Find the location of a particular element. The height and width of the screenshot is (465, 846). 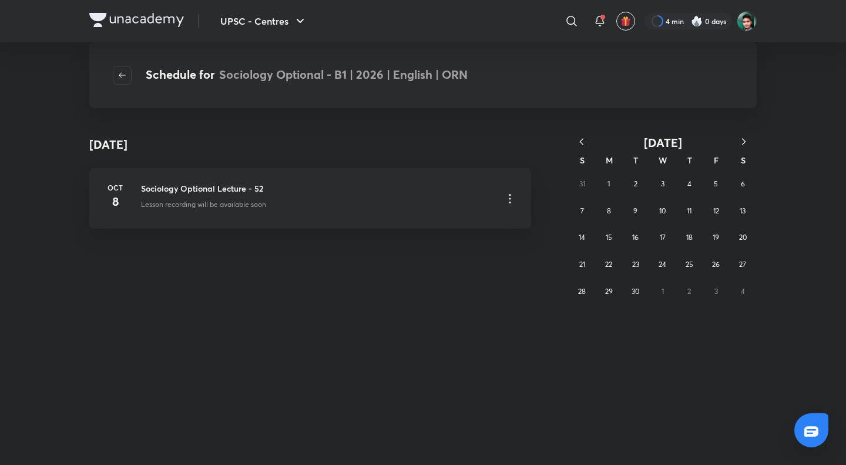

button: September 8, 2025 is located at coordinates (609, 211).